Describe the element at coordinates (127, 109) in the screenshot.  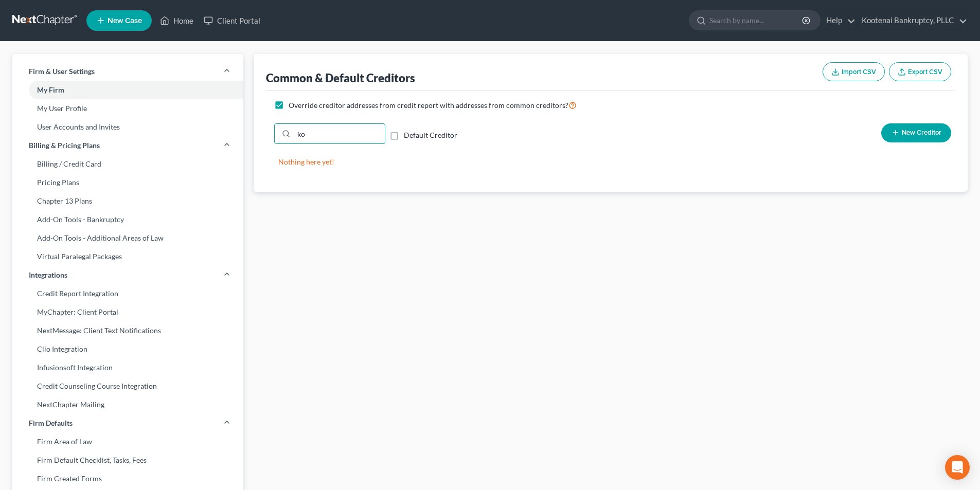
I see `a: My User Profile` at that location.